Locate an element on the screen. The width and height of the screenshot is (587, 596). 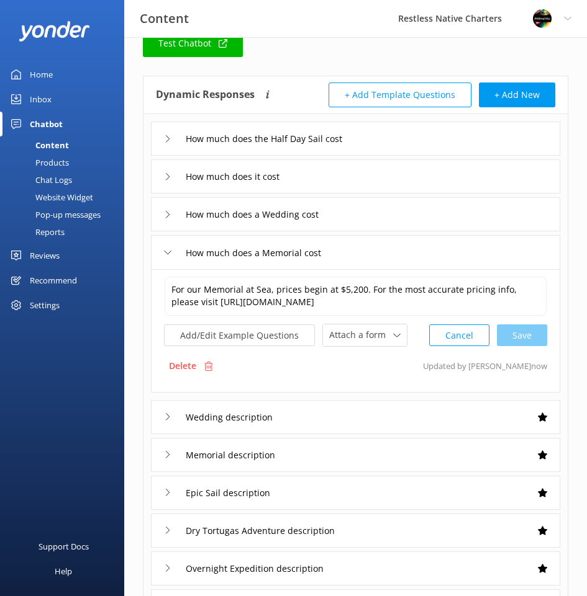
h4: Dynamic Responses is located at coordinates (205, 95).